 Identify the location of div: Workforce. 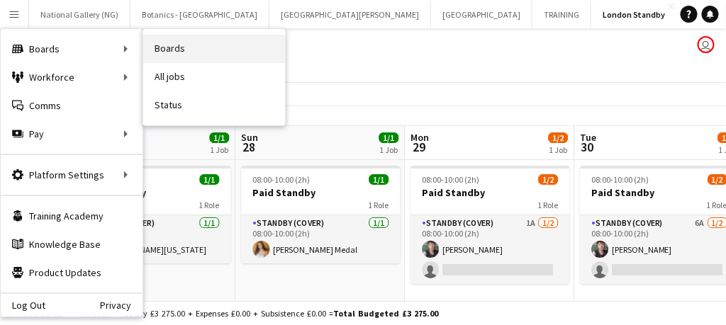
(72, 77).